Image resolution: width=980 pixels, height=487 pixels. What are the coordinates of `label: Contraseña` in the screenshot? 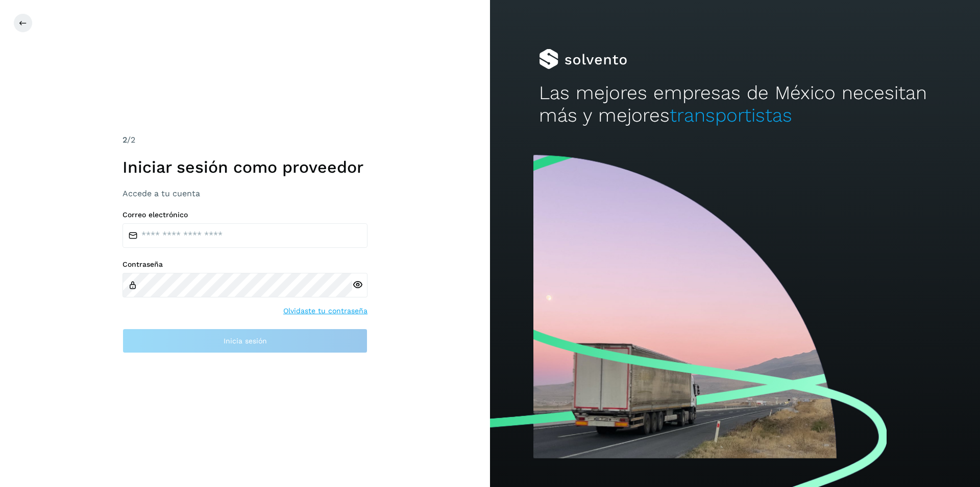 It's located at (245, 264).